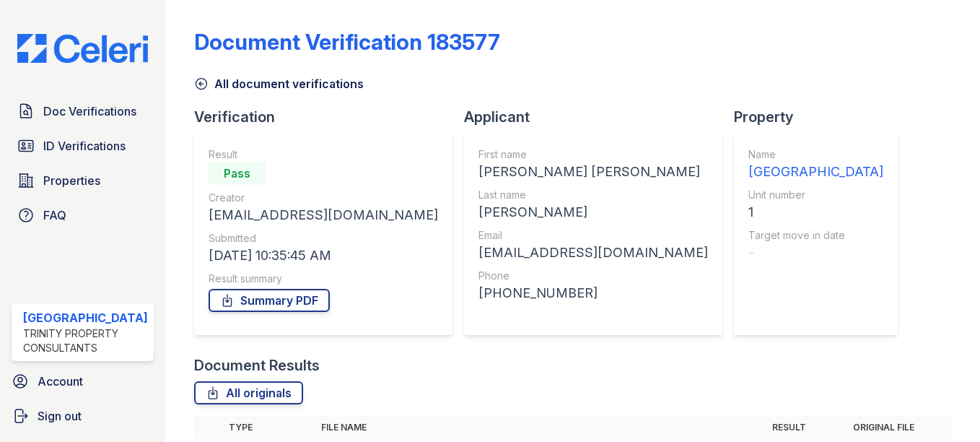 Image resolution: width=980 pixels, height=442 pixels. Describe the element at coordinates (323, 279) in the screenshot. I see `div: Result summary` at that location.